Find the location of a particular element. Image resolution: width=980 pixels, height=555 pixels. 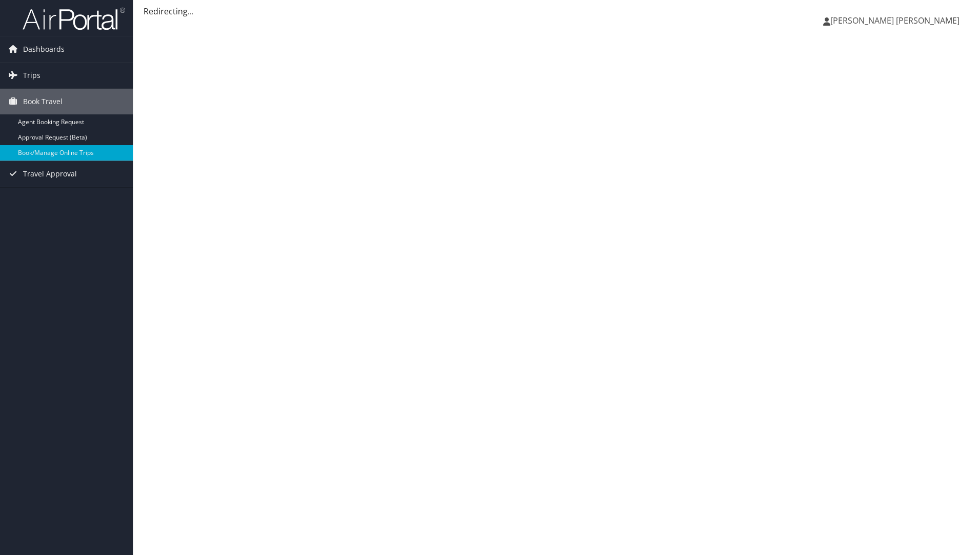

span: Book Travel is located at coordinates (42, 101).